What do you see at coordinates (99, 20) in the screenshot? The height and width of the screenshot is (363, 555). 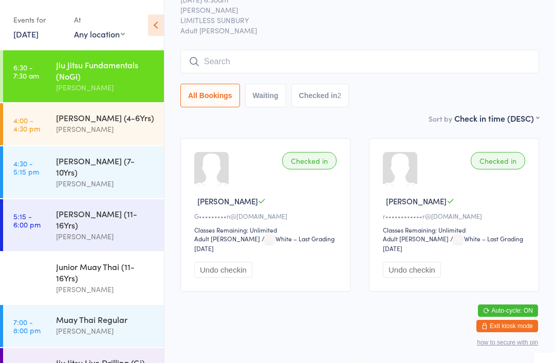 I see `div: At` at bounding box center [99, 20].